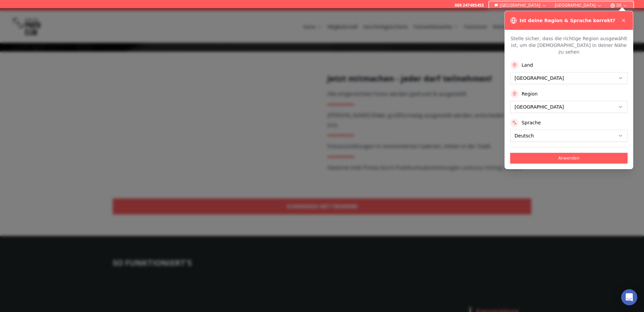 This screenshot has width=644, height=312. Describe the element at coordinates (619, 5) in the screenshot. I see `button: DE` at that location.